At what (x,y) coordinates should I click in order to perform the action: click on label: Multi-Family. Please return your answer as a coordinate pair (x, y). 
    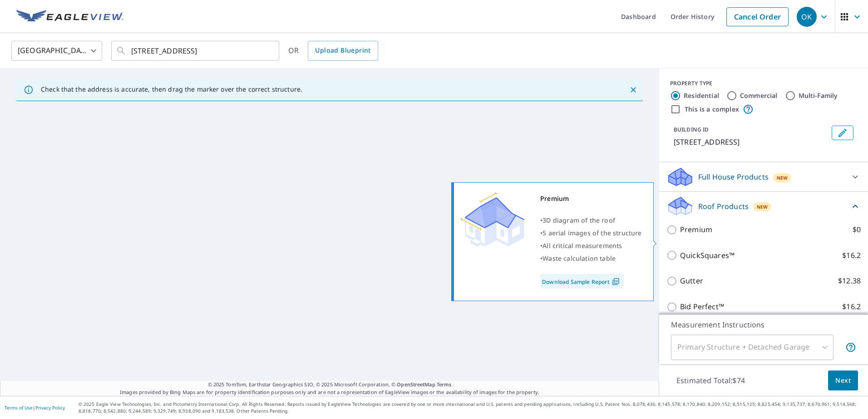
    Looking at the image, I should click on (818, 96).